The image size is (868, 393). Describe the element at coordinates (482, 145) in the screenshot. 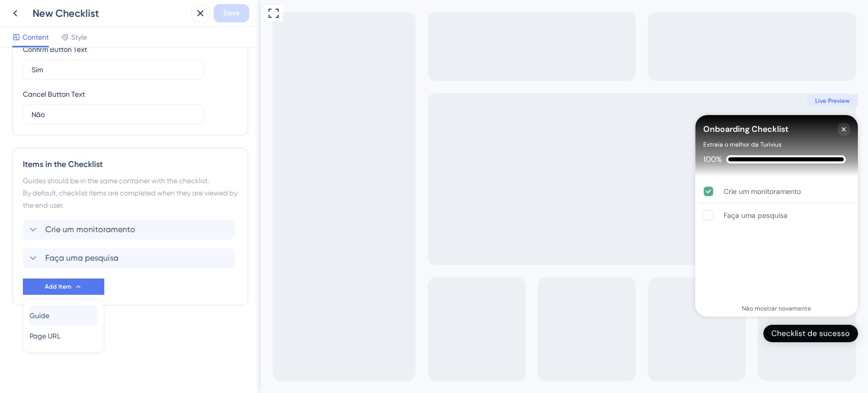

I see `div: Extraia o melhor da Turivius` at that location.